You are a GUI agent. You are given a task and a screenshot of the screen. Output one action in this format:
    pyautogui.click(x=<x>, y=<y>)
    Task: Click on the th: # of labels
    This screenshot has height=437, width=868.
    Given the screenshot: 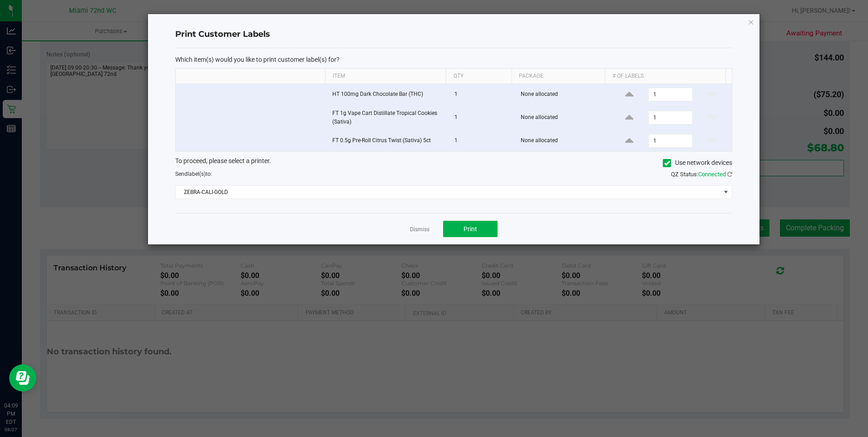 What is the action you would take?
    pyautogui.click(x=665, y=76)
    